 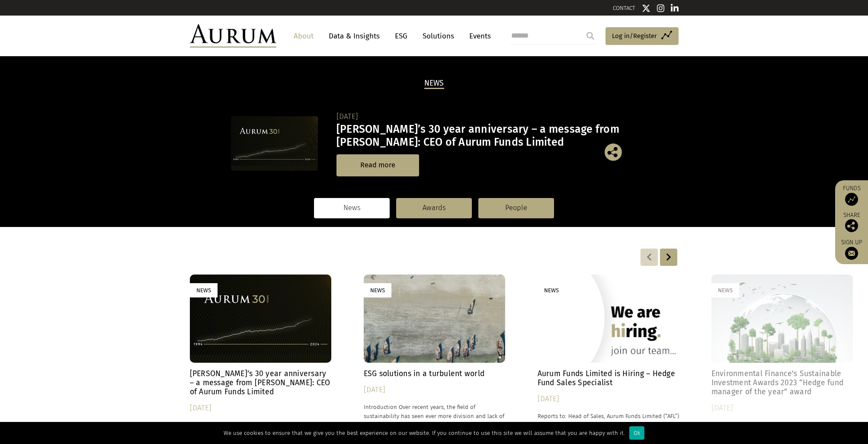 What do you see at coordinates (852, 226) in the screenshot?
I see `img: Share this post` at bounding box center [852, 226].